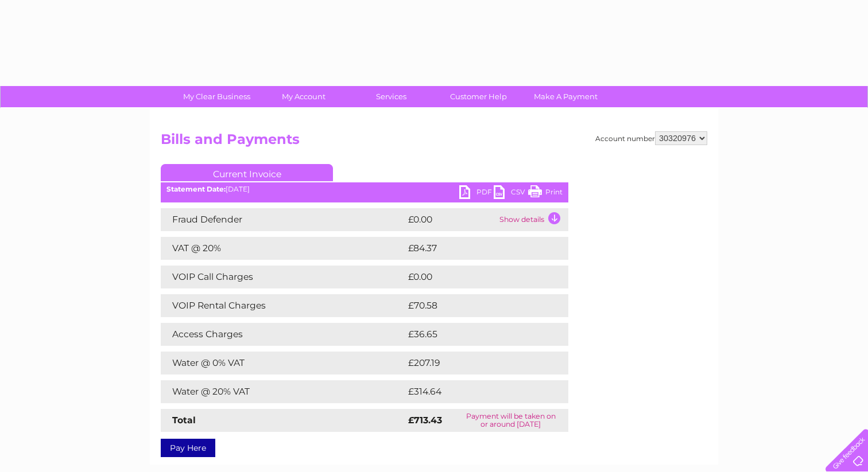 The width and height of the screenshot is (868, 472). I want to click on b: Statement Date:, so click(196, 189).